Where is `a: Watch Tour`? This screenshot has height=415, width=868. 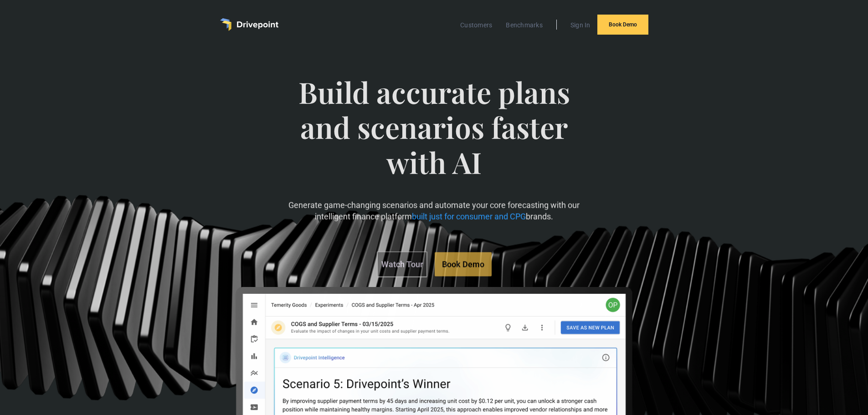
a: Watch Tour is located at coordinates (402, 263).